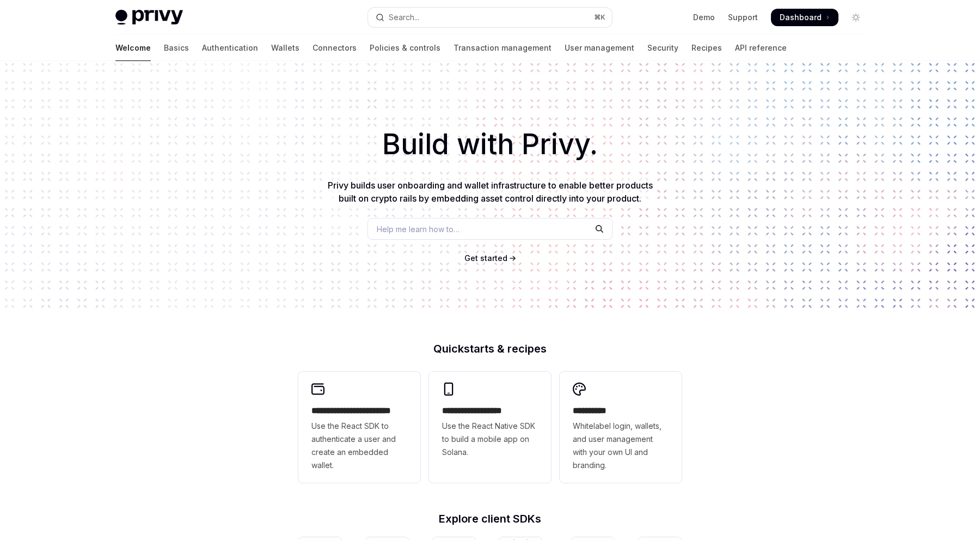  I want to click on h1: Build with Privy., so click(490, 144).